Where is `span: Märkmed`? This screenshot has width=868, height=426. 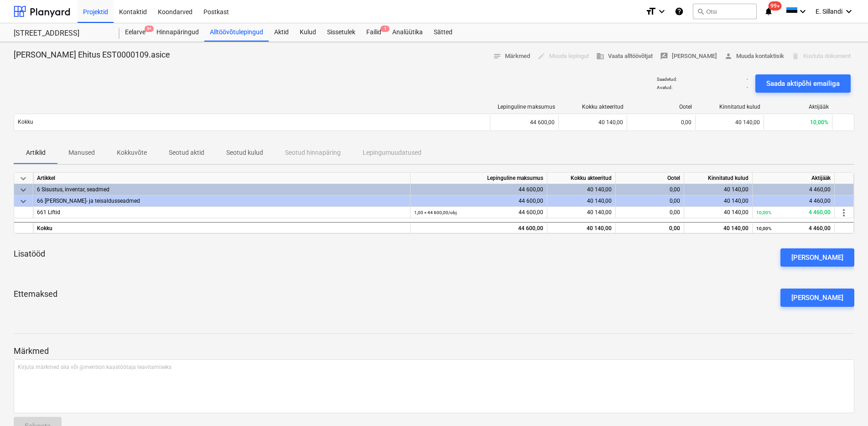 span: Märkmed is located at coordinates (512, 56).